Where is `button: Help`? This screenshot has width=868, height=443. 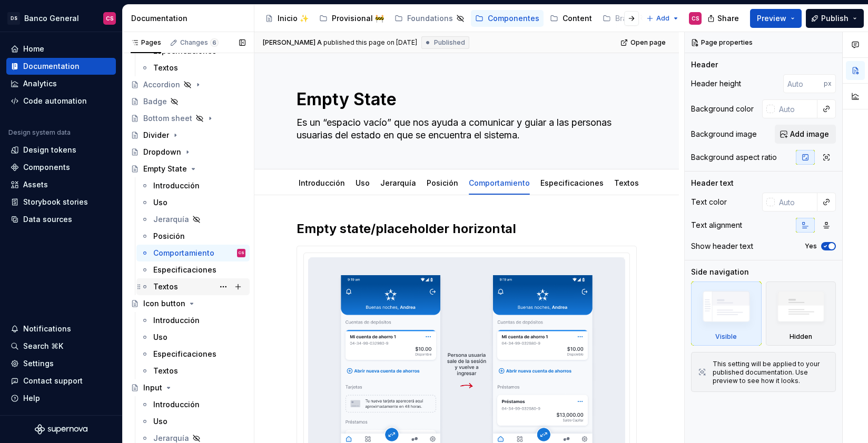 button: Help is located at coordinates (61, 398).